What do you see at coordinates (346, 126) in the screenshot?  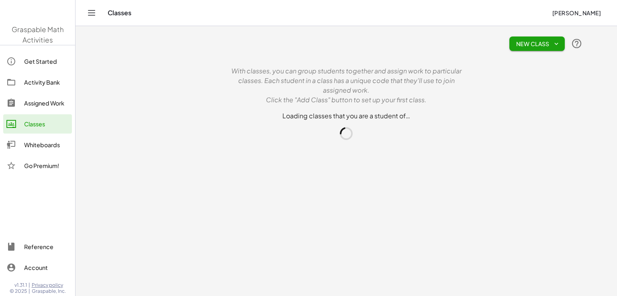 I see `div: Loading classes that you are a student of…` at bounding box center [346, 126].